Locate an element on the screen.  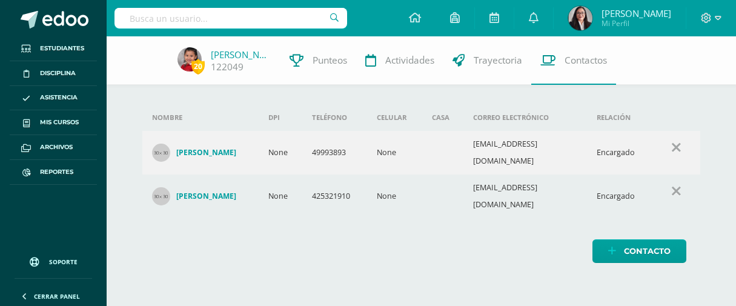
th: DPI is located at coordinates (280, 118).